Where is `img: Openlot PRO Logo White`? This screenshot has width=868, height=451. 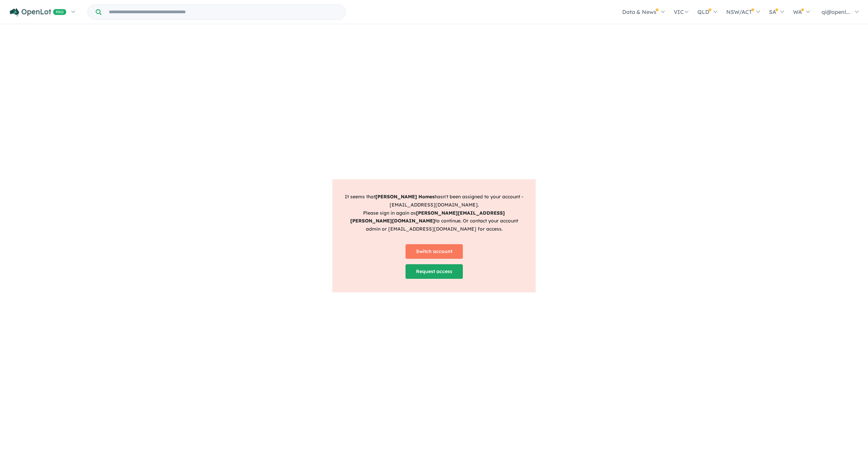
img: Openlot PRO Logo White is located at coordinates (38, 13).